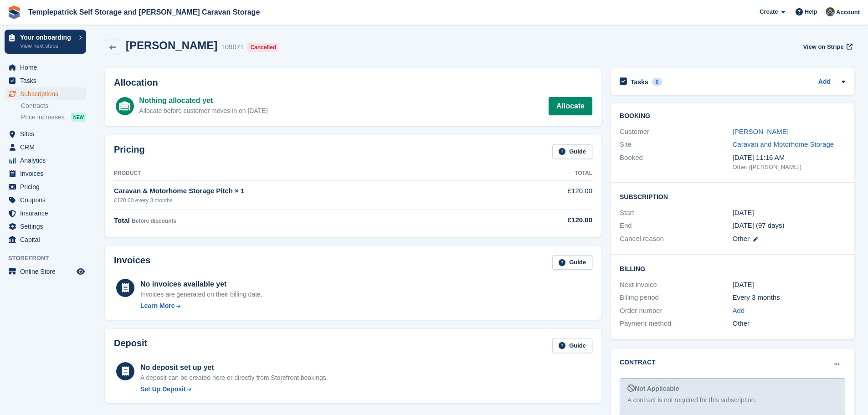 Image resolution: width=868 pixels, height=415 pixels. Describe the element at coordinates (639, 82) in the screenshot. I see `h2: Tasks` at that location.